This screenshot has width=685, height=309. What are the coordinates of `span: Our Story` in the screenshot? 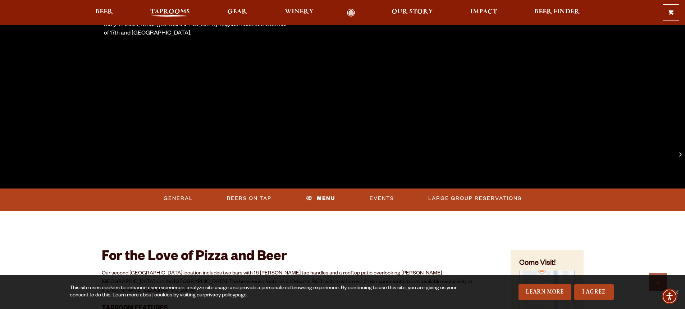 It's located at (412, 12).